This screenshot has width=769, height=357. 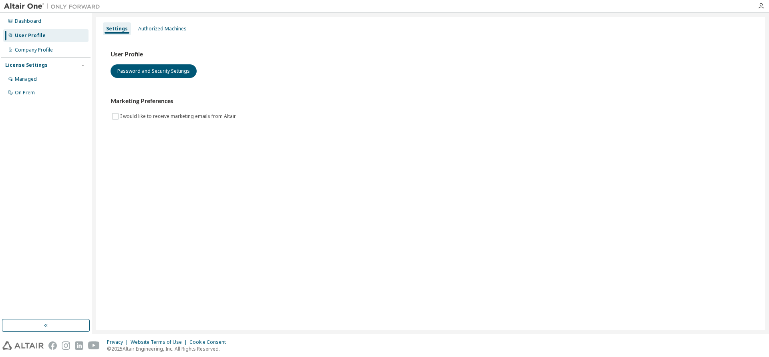 What do you see at coordinates (54, 6) in the screenshot?
I see `img: Altair One` at bounding box center [54, 6].